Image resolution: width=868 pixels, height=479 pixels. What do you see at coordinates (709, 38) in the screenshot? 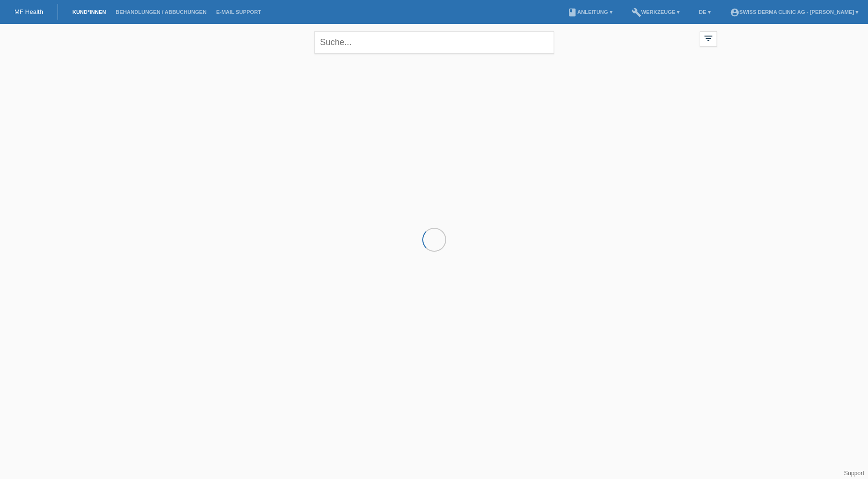
I see `i: filter_list` at bounding box center [709, 38].